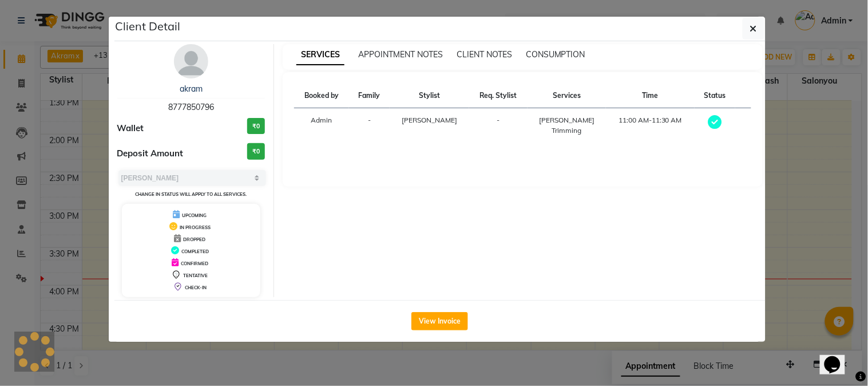 This screenshot has width=868, height=386. What do you see at coordinates (190, 194) in the screenshot?
I see `small: Change in status will apply to all services.` at bounding box center [190, 194].